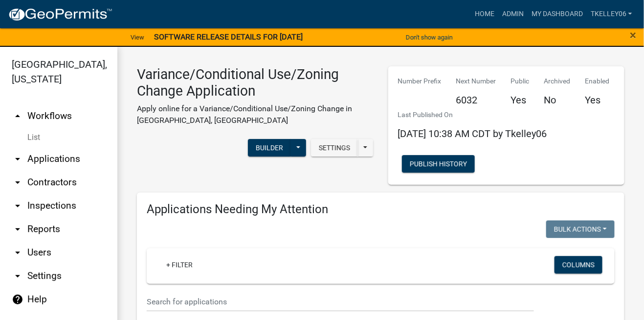  I want to click on a: + Filter, so click(180, 265).